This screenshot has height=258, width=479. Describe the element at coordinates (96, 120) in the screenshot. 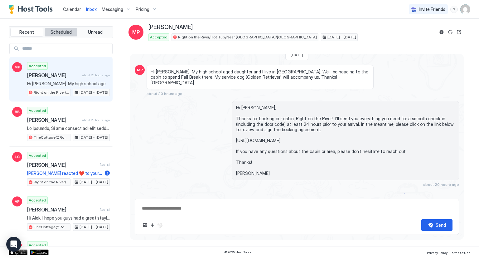

I see `span: about 23 hours ago` at that location.